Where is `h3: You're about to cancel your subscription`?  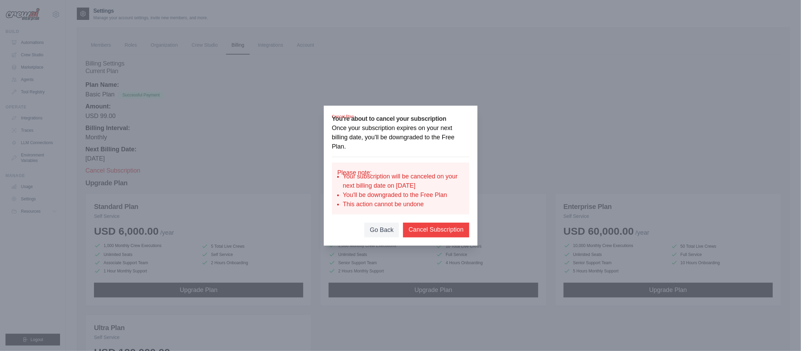
h3: You're about to cancel your subscription is located at coordinates (401, 119).